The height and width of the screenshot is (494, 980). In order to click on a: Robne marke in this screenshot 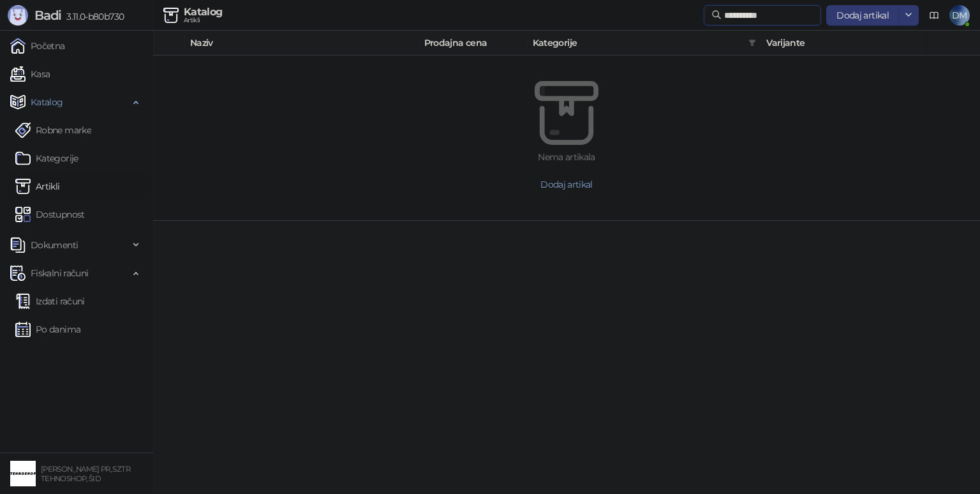, I will do `click(53, 130)`.